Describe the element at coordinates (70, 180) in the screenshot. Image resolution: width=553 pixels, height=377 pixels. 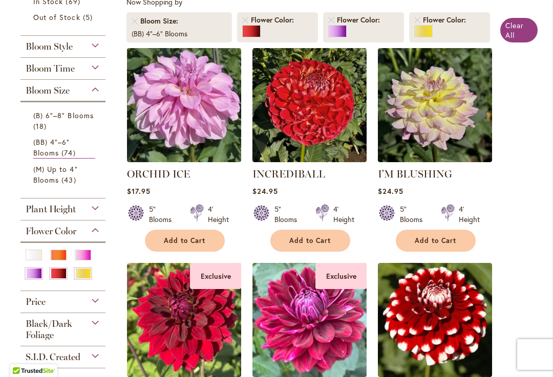
I see `span: 43` at that location.